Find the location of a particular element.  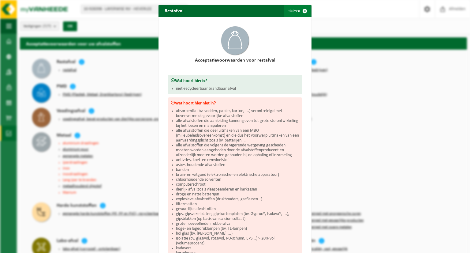

li: antivries, koel- en remvloeistof is located at coordinates (238, 160).